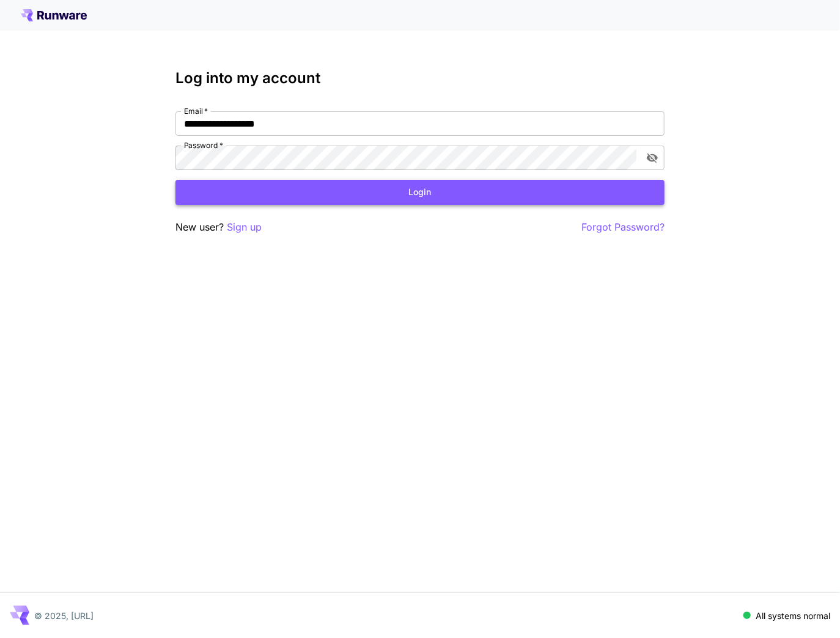 The image size is (840, 638). What do you see at coordinates (652, 158) in the screenshot?
I see `button: toggle password visibility` at bounding box center [652, 158].